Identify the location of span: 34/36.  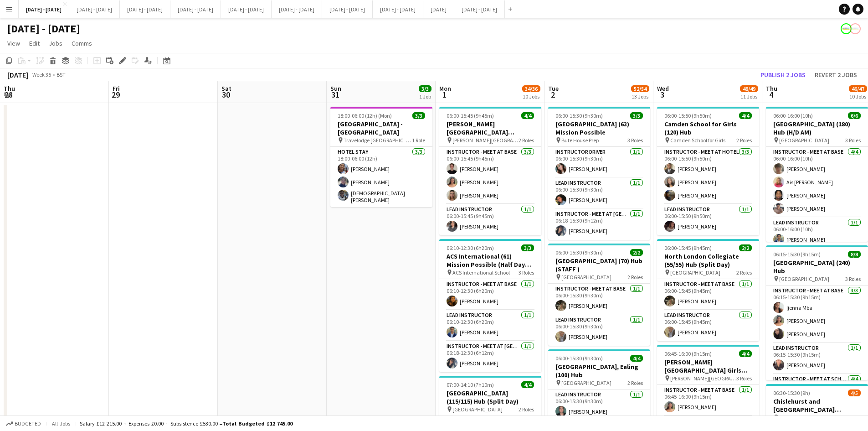
(531, 88).